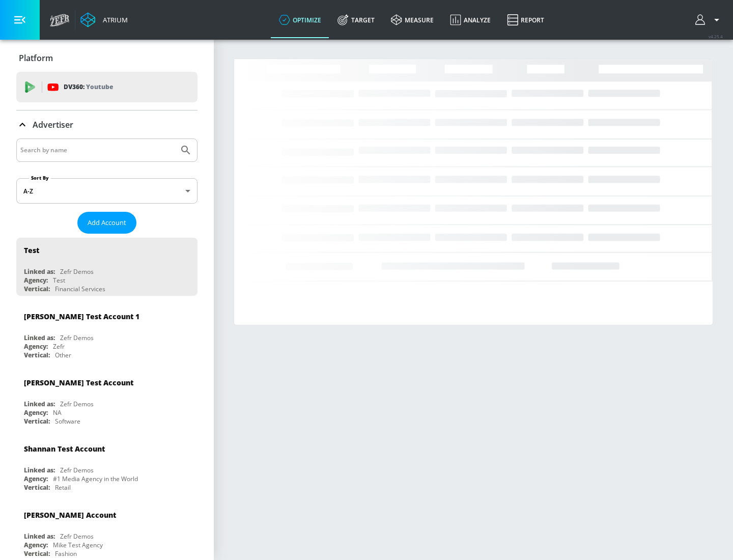 This screenshot has height=560, width=733. I want to click on div: Advertiser, so click(107, 124).